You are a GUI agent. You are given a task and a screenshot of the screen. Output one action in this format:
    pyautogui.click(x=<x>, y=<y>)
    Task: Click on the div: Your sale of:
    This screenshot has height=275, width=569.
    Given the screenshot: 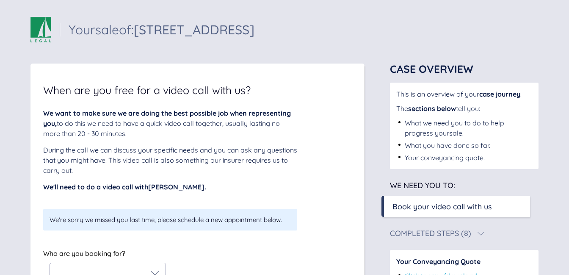 What is the action you would take?
    pyautogui.click(x=161, y=30)
    